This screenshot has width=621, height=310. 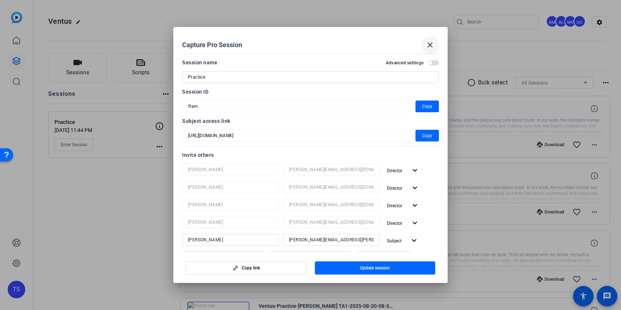 What do you see at coordinates (200, 63) in the screenshot?
I see `div: Session name` at bounding box center [200, 63].